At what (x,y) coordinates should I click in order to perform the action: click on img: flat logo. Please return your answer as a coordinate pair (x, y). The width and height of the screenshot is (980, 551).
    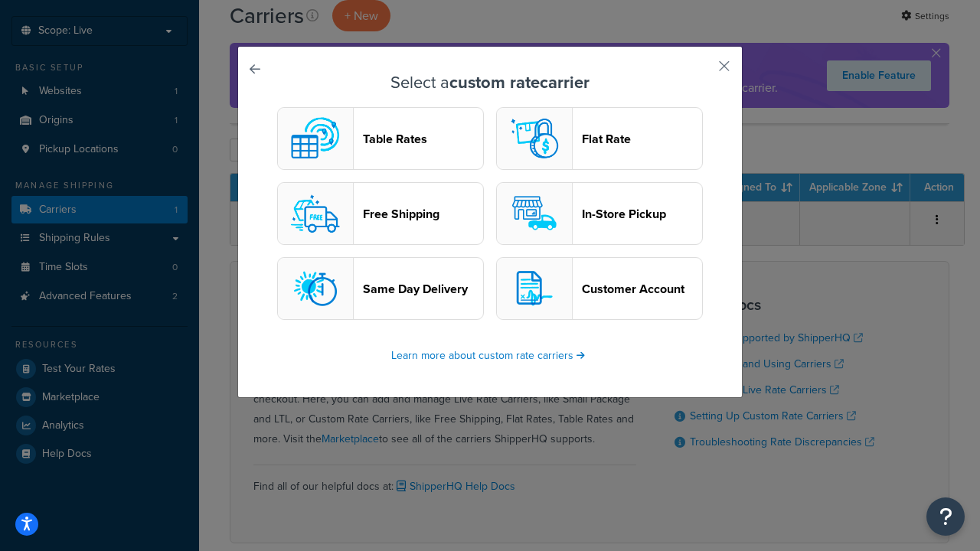
    Looking at the image, I should click on (534, 138).